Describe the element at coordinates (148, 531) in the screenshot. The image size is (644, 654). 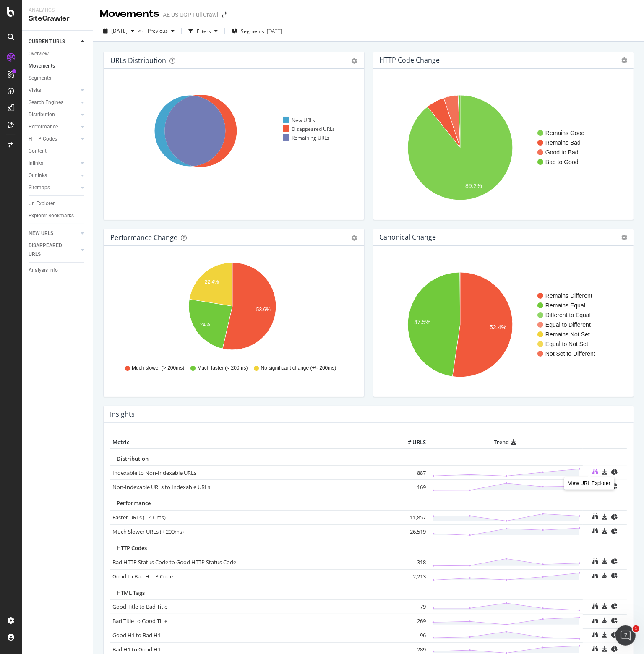
I see `a: Much Slower URLs (+ 200ms)` at that location.